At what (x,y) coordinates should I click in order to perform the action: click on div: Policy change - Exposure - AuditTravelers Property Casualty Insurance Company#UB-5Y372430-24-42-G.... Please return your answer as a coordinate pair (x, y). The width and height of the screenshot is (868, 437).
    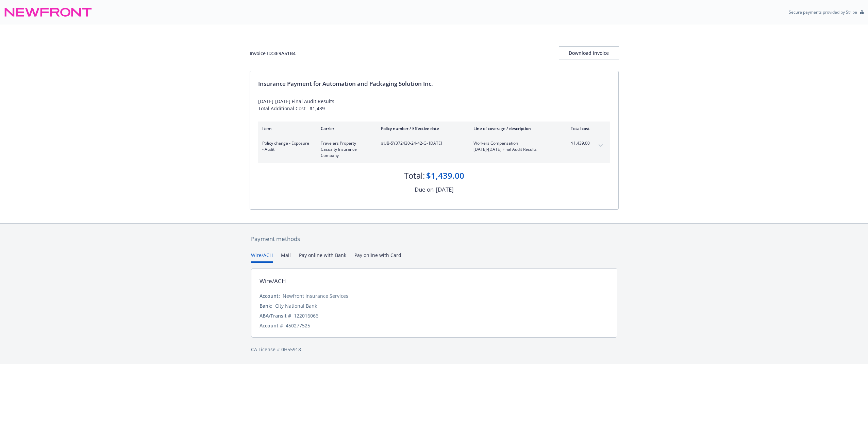
    Looking at the image, I should click on (434, 150).